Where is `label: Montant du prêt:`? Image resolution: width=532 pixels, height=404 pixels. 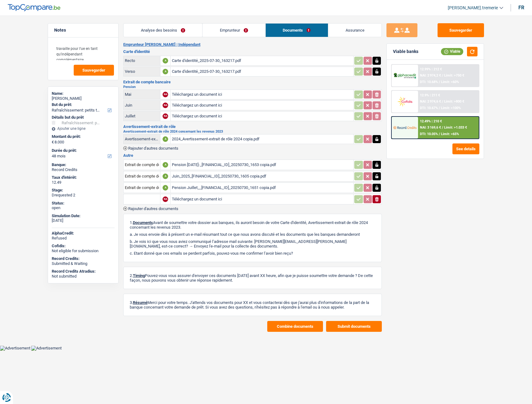 label: Montant du prêt: is located at coordinates (82, 136).